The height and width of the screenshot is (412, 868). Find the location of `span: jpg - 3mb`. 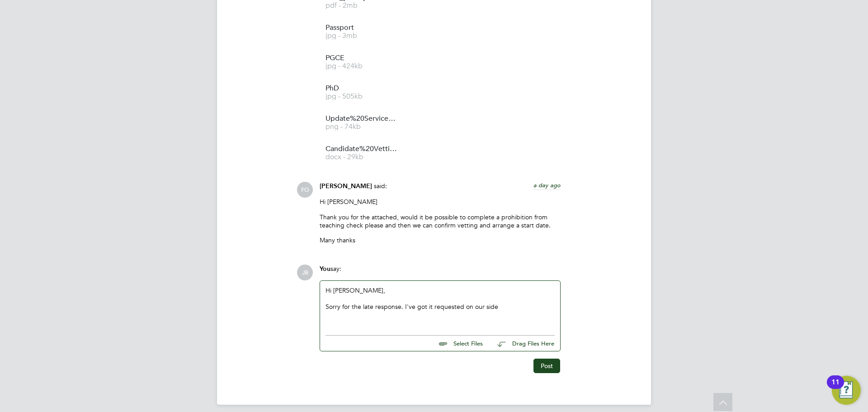

span: jpg - 3mb is located at coordinates (362, 36).